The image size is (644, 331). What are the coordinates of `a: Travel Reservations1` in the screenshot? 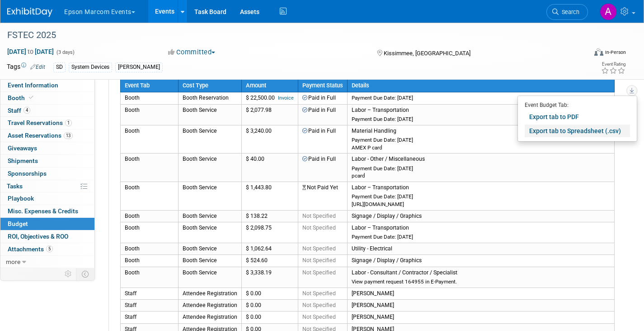 It's located at (47, 122).